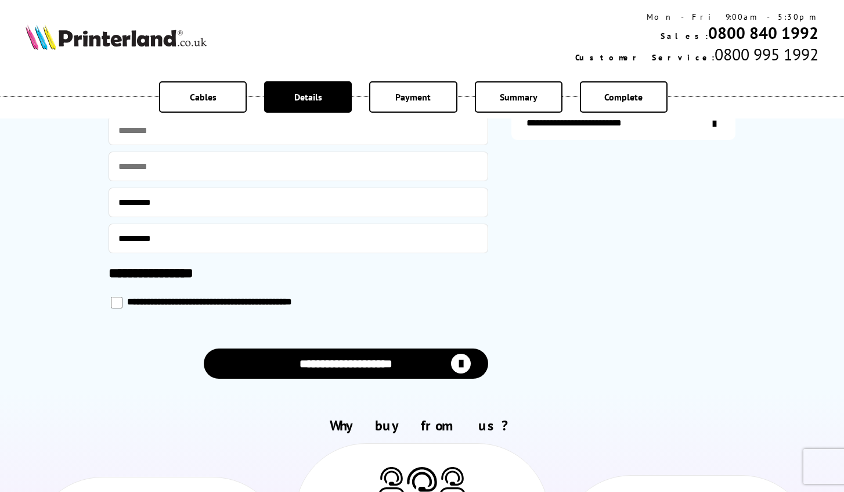 The image size is (844, 492). What do you see at coordinates (116, 37) in the screenshot?
I see `img: Printerland Logo` at bounding box center [116, 37].